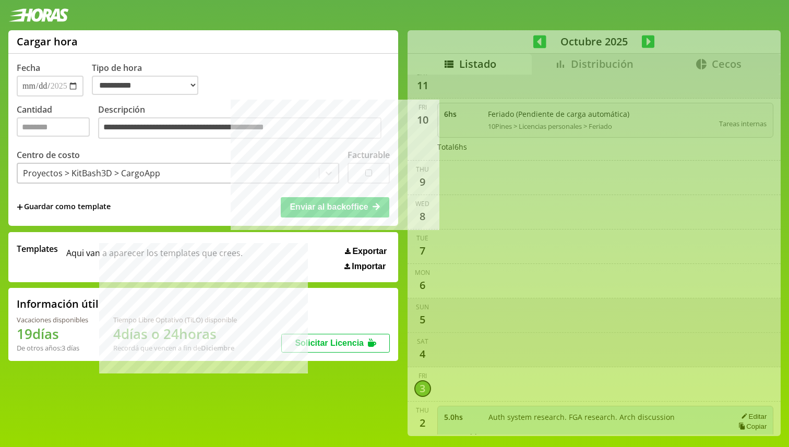 This screenshot has width=789, height=447. I want to click on label: Descripción, so click(244, 123).